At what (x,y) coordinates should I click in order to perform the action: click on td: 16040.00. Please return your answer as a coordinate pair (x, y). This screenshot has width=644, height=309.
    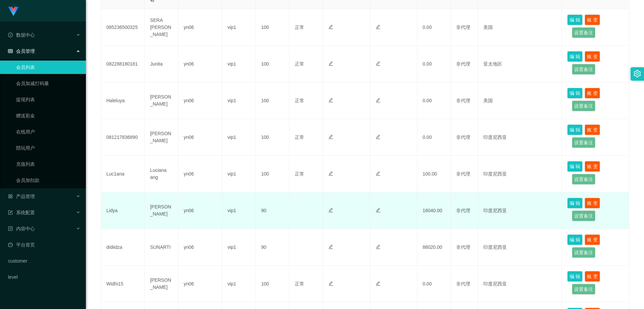
    Looking at the image, I should click on (434, 211).